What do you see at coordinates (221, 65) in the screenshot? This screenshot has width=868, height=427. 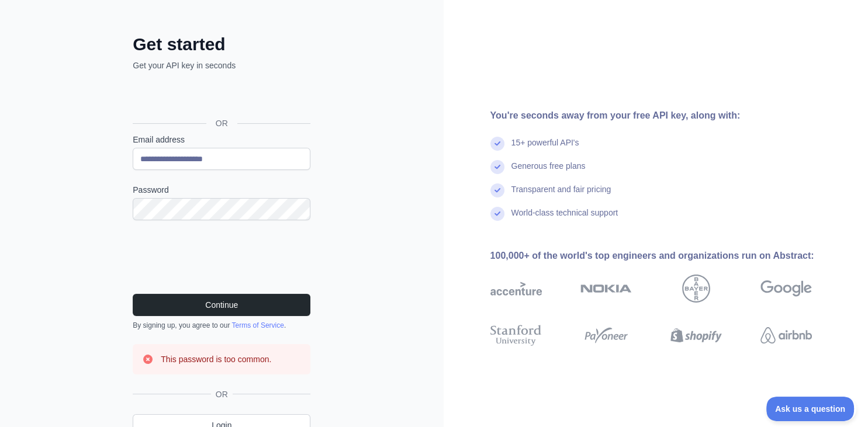 I see `p: Get your API key in seconds` at bounding box center [221, 65].